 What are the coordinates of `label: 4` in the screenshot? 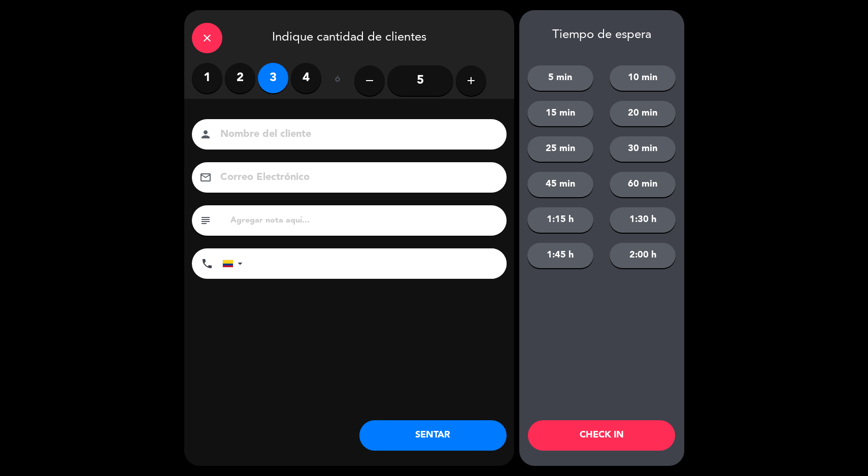 It's located at (306, 78).